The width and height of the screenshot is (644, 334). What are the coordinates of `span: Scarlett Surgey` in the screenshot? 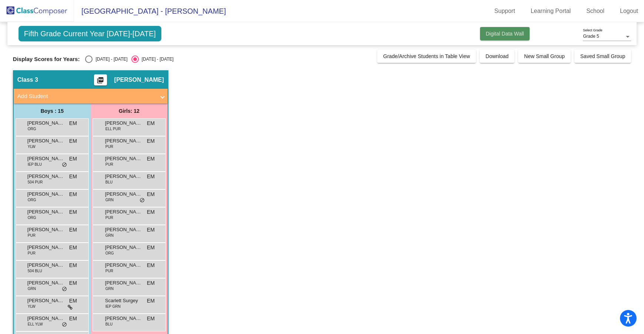 It's located at (124, 301).